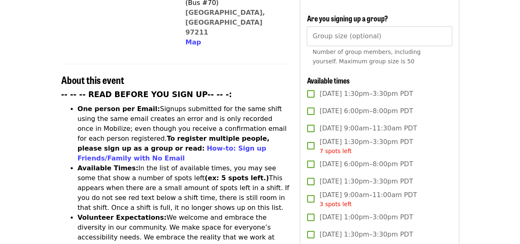 Image resolution: width=520 pixels, height=244 pixels. I want to click on span: 3 spots left, so click(335, 204).